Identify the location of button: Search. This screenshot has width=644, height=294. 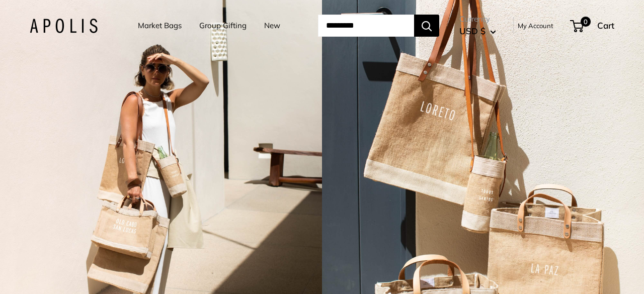
(427, 25).